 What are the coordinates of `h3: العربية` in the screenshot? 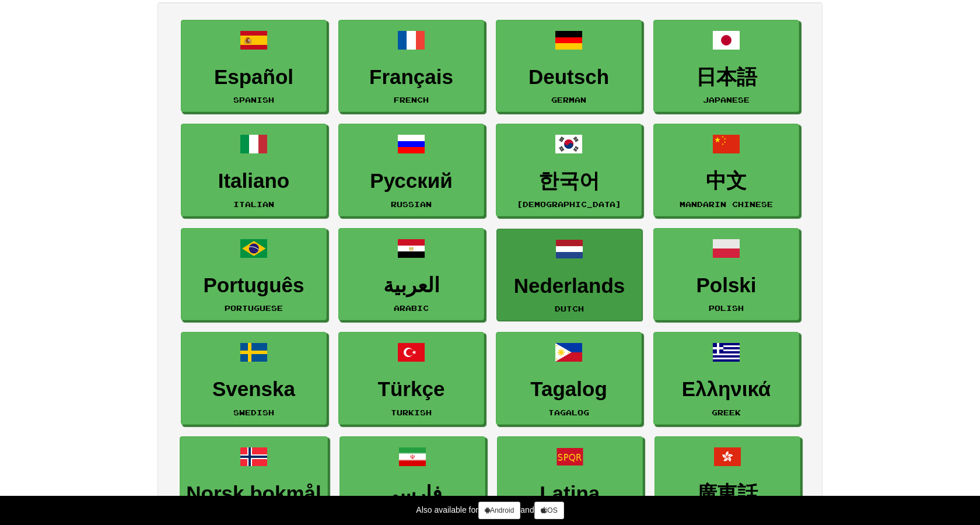 It's located at (411, 285).